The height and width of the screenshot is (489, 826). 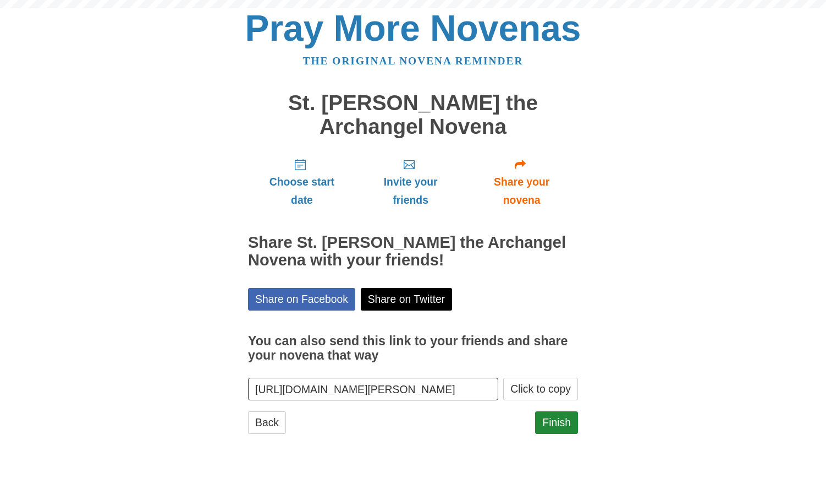 I want to click on a: Share on Facebook, so click(x=302, y=299).